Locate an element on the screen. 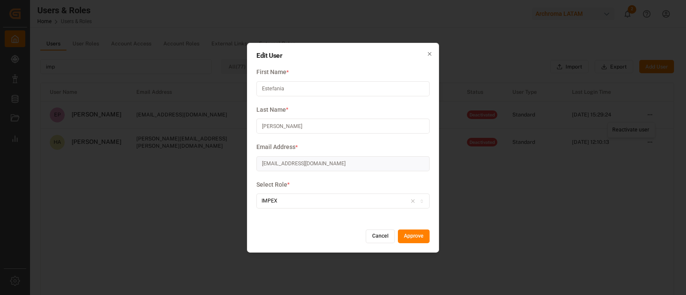 This screenshot has height=295, width=686. input: Last Name is located at coordinates (343, 126).